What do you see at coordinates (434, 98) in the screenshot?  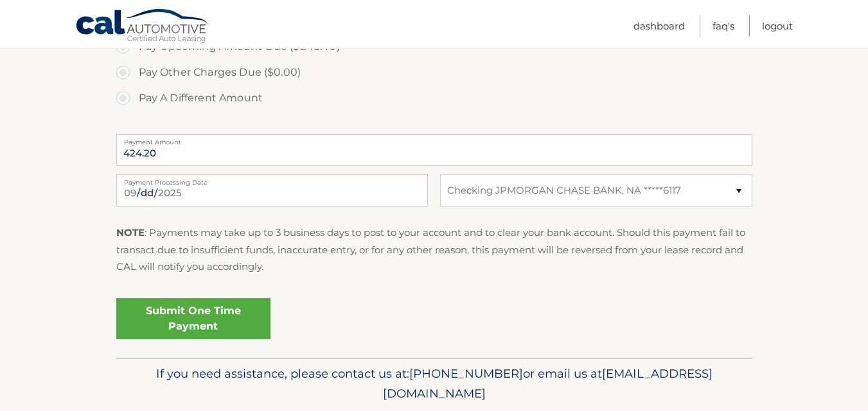 I see `label: Pay A Different Amount` at bounding box center [434, 98].